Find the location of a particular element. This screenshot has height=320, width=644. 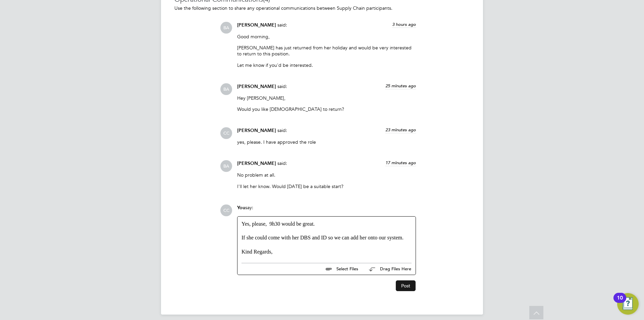

button: Post is located at coordinates (405, 286).